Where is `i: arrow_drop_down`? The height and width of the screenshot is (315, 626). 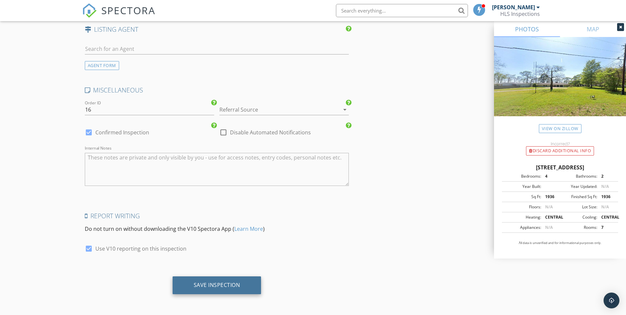
i: arrow_drop_down is located at coordinates (345, 110).